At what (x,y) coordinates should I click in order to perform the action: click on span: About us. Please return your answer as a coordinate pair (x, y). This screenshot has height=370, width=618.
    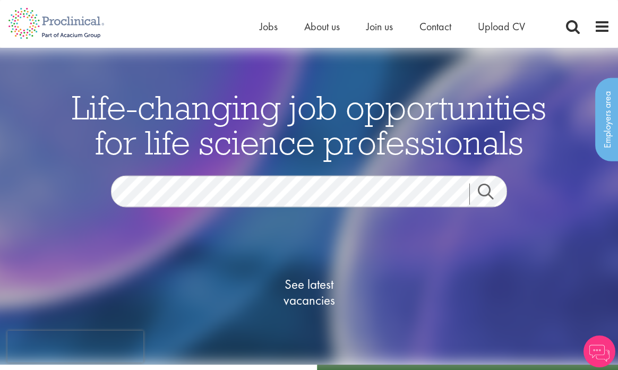
    Looking at the image, I should click on (322, 27).